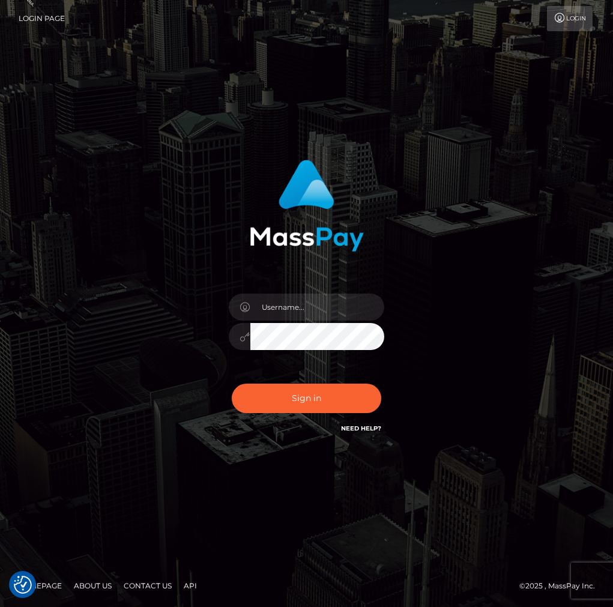 Image resolution: width=613 pixels, height=607 pixels. I want to click on img: Revisit consent button, so click(23, 585).